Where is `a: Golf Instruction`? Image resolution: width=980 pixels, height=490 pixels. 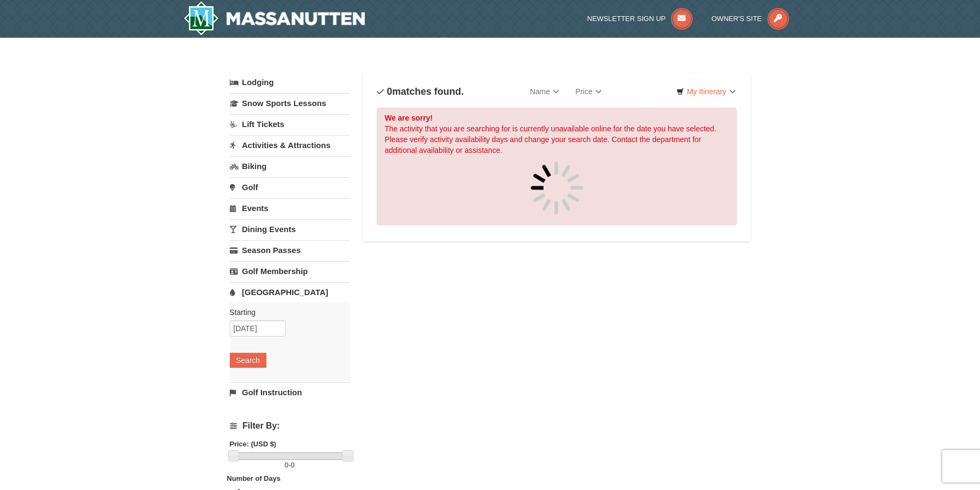 a: Golf Instruction is located at coordinates (289, 392).